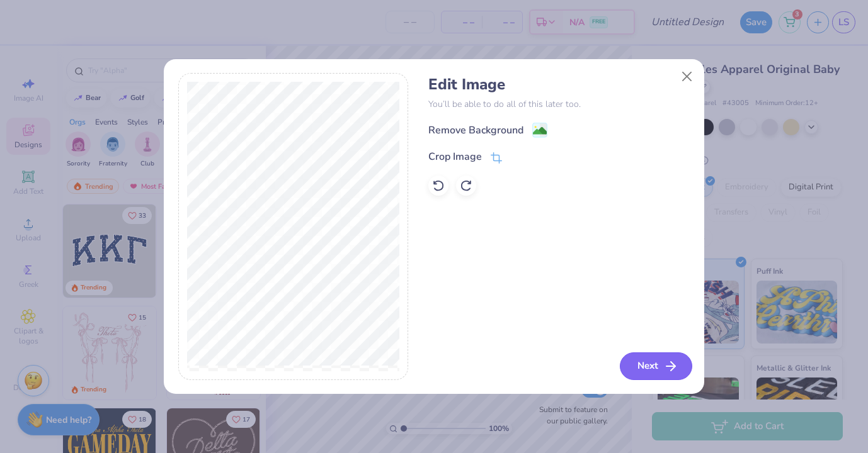 The image size is (868, 453). Describe the element at coordinates (656, 366) in the screenshot. I see `button: Next` at that location.